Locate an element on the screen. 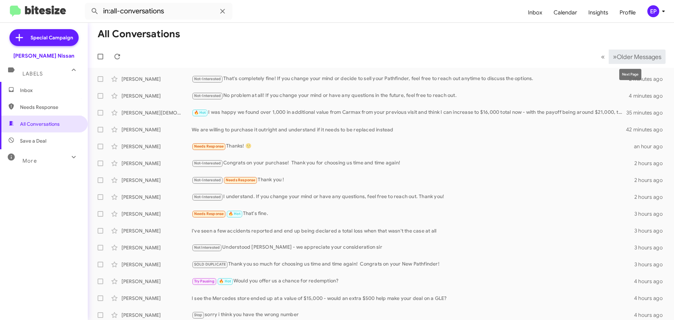  div: Congrats on your purchase! Thank you for choosing us time and time again! is located at coordinates (413, 163).